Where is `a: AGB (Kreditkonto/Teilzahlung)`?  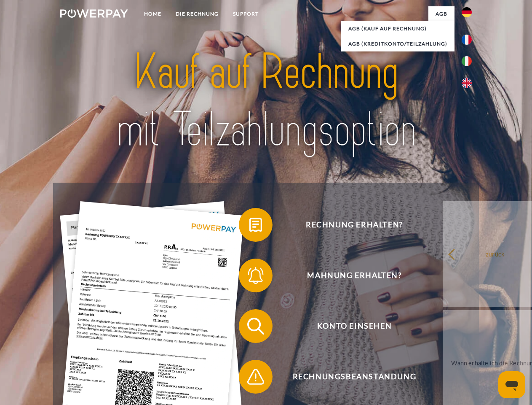
a: AGB (Kreditkonto/Teilzahlung) is located at coordinates (397, 44).